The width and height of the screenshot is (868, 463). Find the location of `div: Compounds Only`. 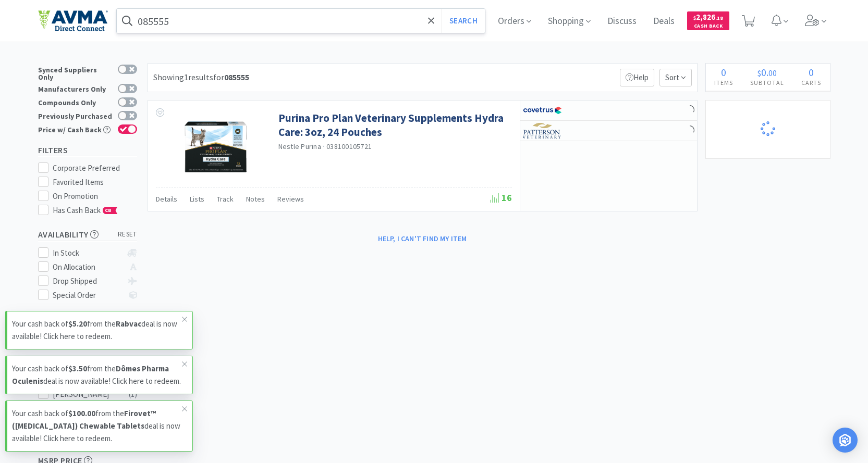

div: Compounds Only is located at coordinates (75, 102).